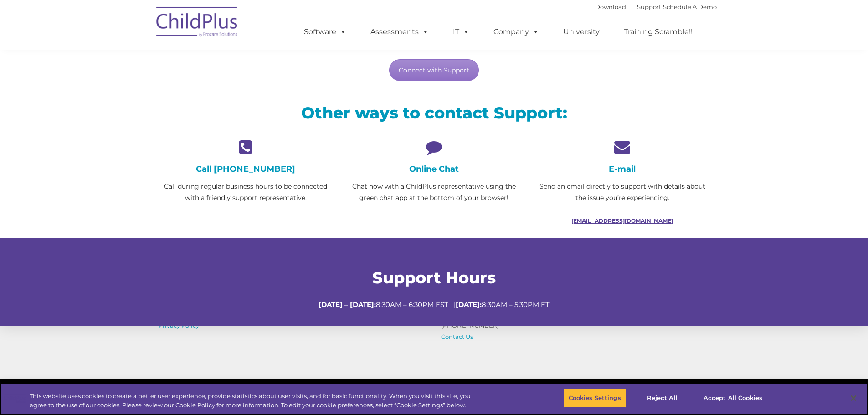 This screenshot has height=415, width=868. What do you see at coordinates (662, 398) in the screenshot?
I see `button: Reject All` at bounding box center [662, 398].